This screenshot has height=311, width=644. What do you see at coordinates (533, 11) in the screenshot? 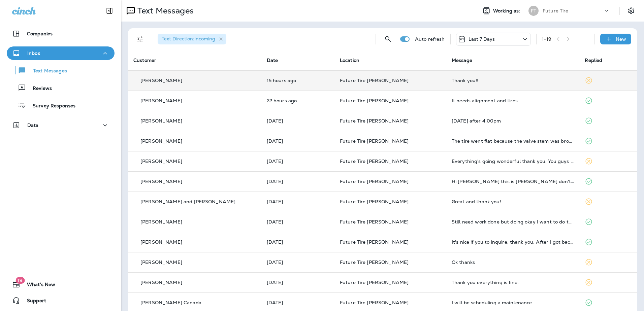
I see `div: FT` at bounding box center [533, 11].